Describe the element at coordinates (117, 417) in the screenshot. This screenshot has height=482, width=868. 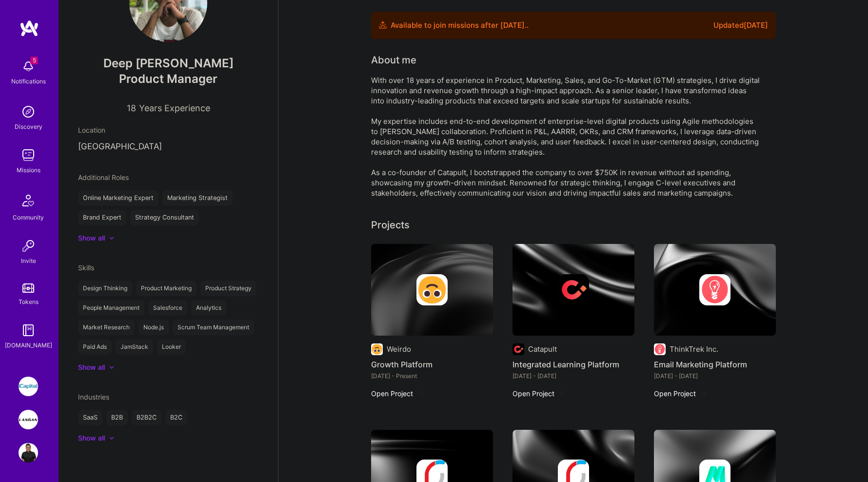
I see `div: B2B` at that location.